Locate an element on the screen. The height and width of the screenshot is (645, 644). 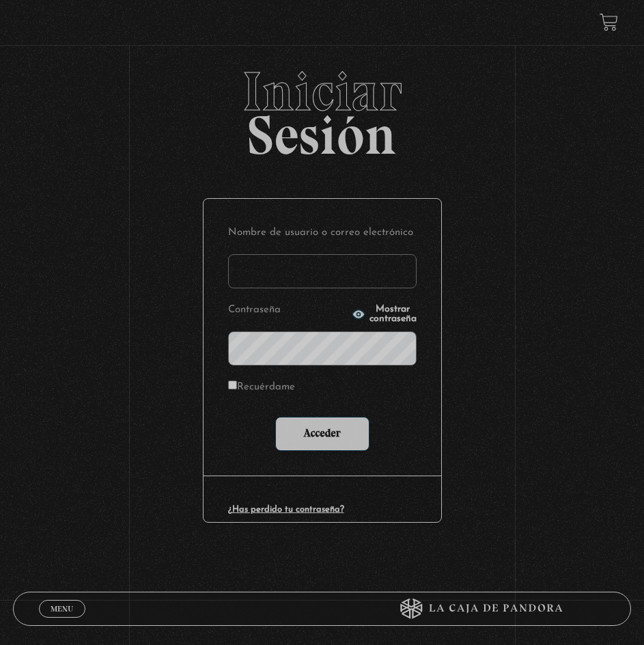
a: View your shopping cart is located at coordinates (609, 22).